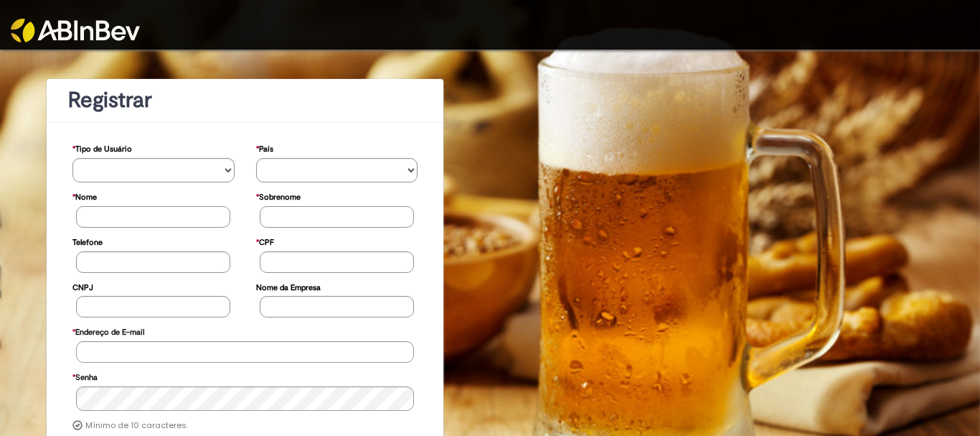 The height and width of the screenshot is (436, 980). I want to click on label: Mínimo de 10 caracteres., so click(136, 425).